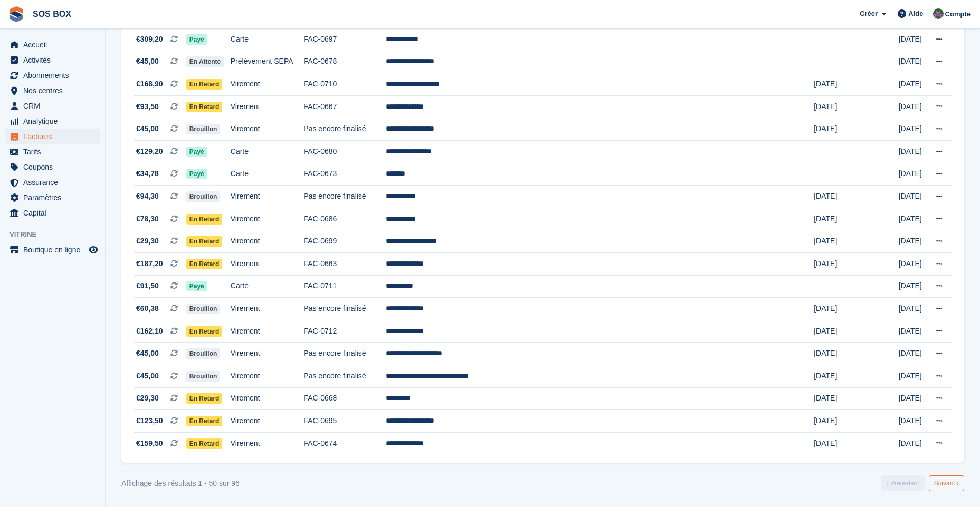 Image resolution: width=980 pixels, height=507 pixels. I want to click on span: €93,50, so click(147, 107).